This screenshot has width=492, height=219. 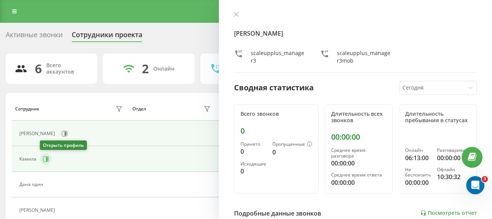 I want to click on div: Длительность пребывания в статусах, so click(x=438, y=117).